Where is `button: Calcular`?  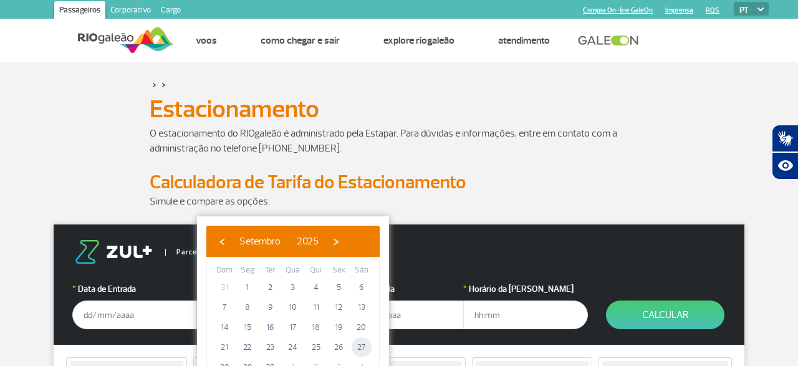
button: Calcular is located at coordinates (665, 315).